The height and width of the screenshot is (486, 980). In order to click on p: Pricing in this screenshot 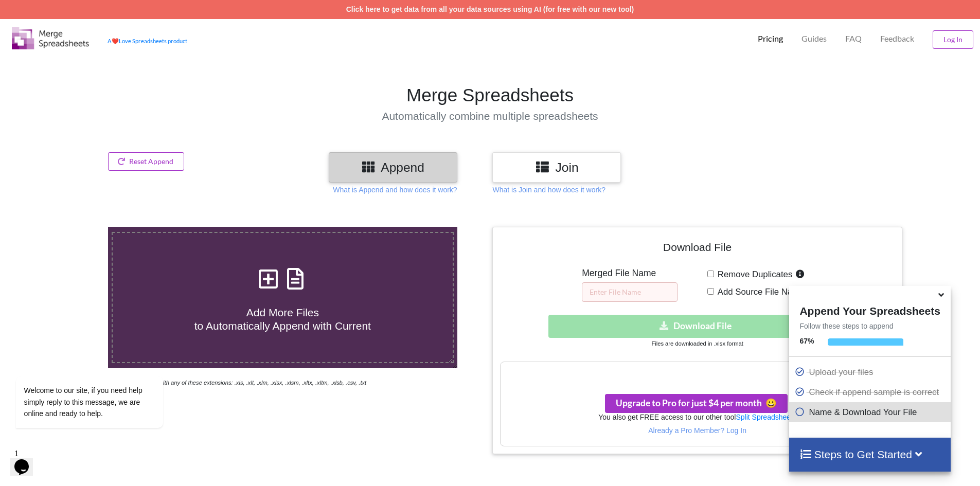, I will do `click(770, 39)`.